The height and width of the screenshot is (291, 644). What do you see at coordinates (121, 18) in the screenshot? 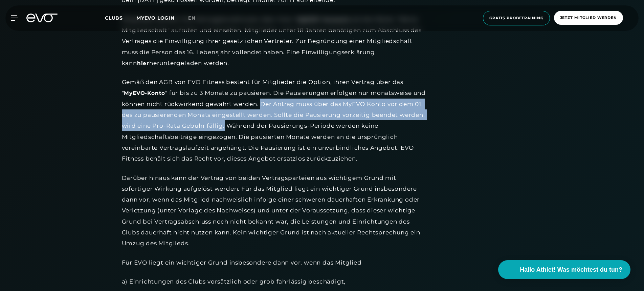
I see `a: Clubs` at bounding box center [121, 18].